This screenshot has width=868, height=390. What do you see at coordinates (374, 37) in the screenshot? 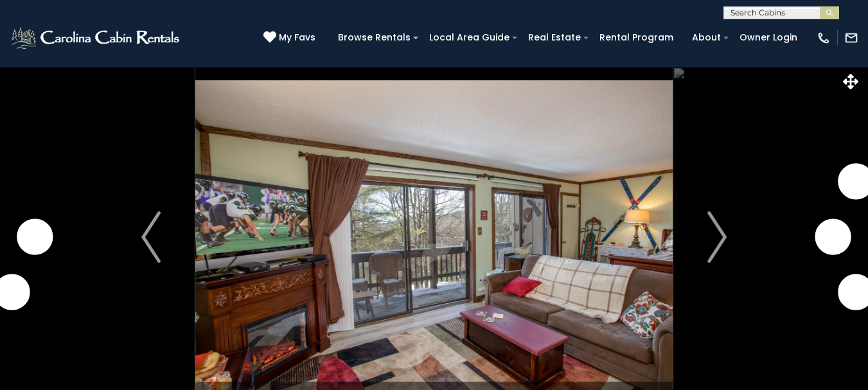
I see `a: Browse Rentals` at bounding box center [374, 37].